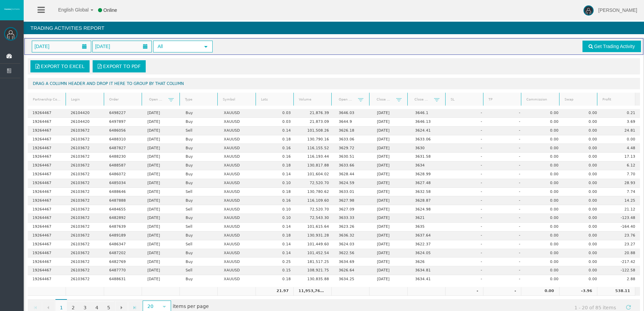  What do you see at coordinates (47, 99) in the screenshot?
I see `a: Partnership Code` at bounding box center [47, 99].